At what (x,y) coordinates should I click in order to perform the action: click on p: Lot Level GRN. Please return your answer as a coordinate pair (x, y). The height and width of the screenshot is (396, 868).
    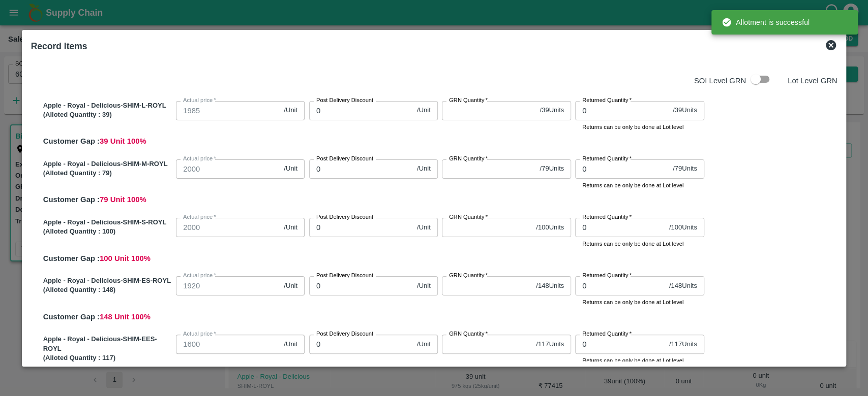
    Looking at the image, I should click on (812, 81).